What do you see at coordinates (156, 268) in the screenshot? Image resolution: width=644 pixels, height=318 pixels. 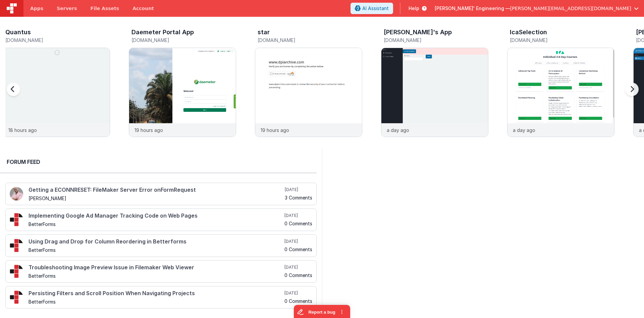 I see `h4: Troubleshooting Image Preview Issue in Filemaker Web Viewer` at bounding box center [156, 268].